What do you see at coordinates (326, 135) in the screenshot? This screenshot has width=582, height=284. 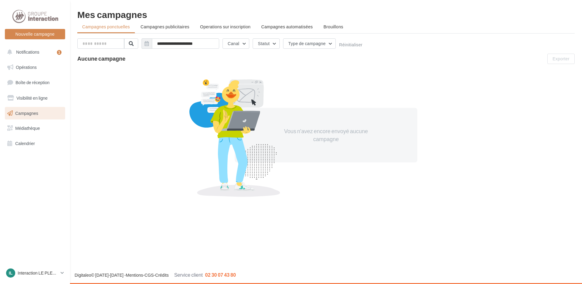 I see `div: Vous n'avez encore envoyé aucune campagne` at bounding box center [326, 135].